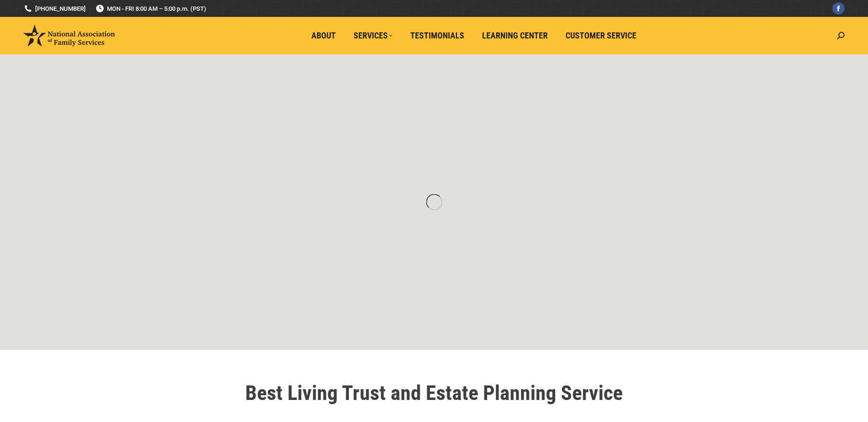 The width and height of the screenshot is (868, 422). I want to click on h1: Best Living Trust and Estate Planning Service, so click(434, 393).